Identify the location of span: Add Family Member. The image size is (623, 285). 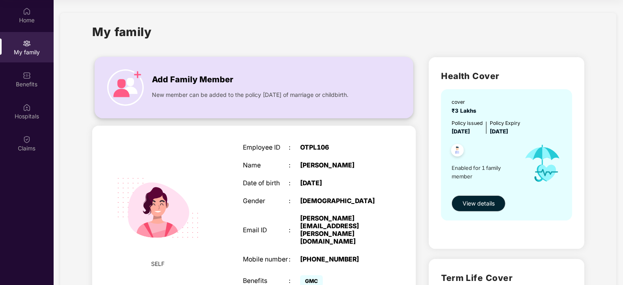
(192, 80).